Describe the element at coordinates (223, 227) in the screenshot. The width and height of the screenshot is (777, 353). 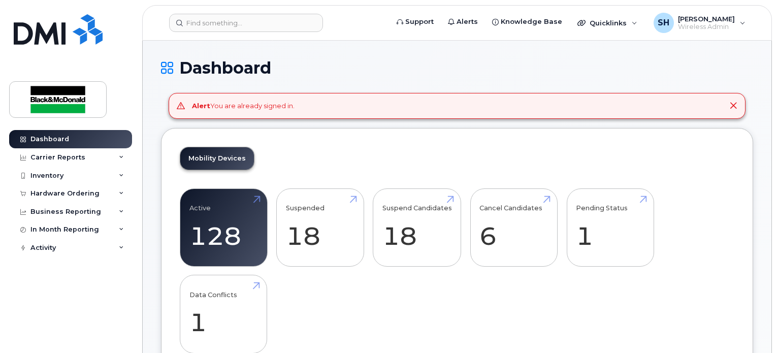
I see `a: Active 128` at that location.